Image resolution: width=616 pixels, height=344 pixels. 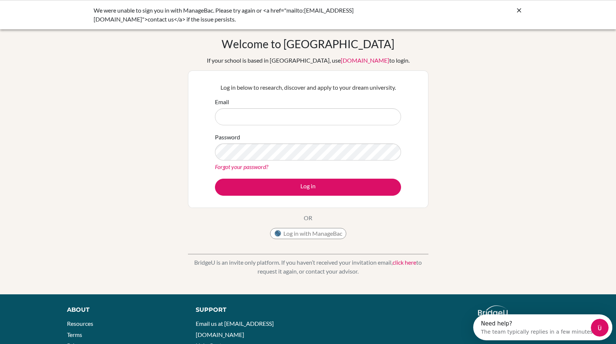 I want to click on p: BridgeU is an invite only platform. If you haven’t received your invitation email, to request it ..., so click(x=308, y=267).